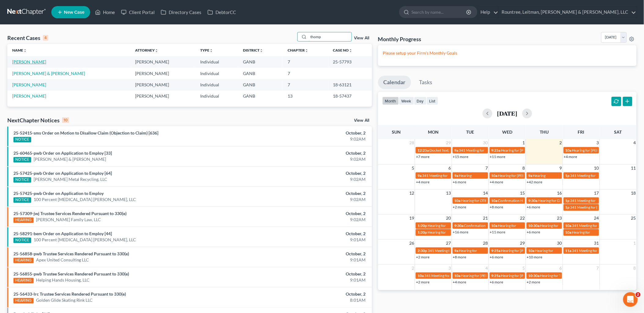  What do you see at coordinates (207, 50) in the screenshot?
I see `a: Typeunfold_more` at bounding box center [207, 50].